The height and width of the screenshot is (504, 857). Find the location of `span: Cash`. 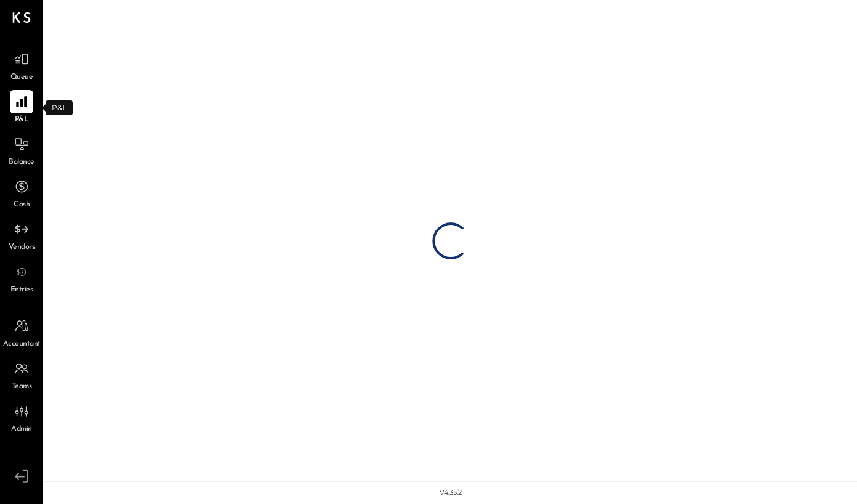

span: Cash is located at coordinates (22, 205).